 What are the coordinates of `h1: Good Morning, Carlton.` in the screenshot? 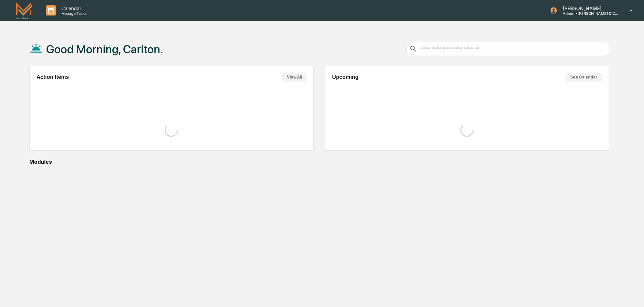 It's located at (104, 49).